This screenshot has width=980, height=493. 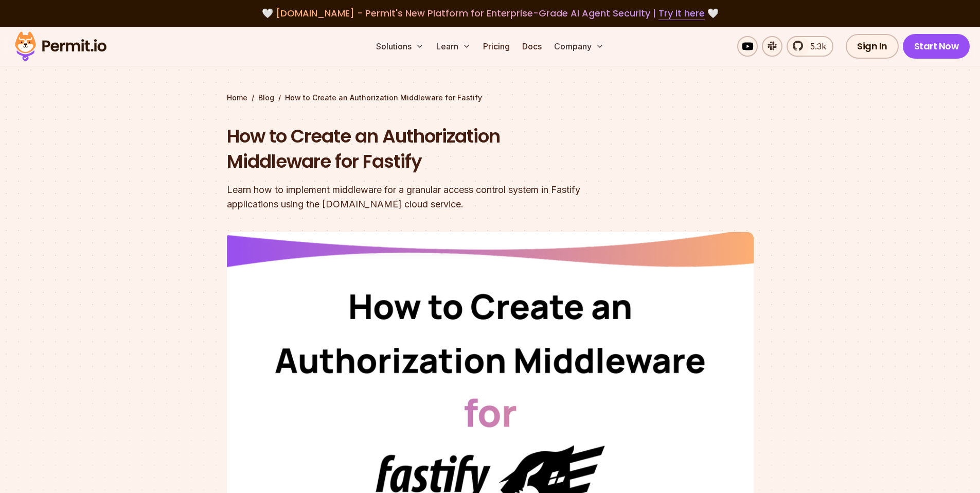 I want to click on a: Try it here, so click(x=681, y=14).